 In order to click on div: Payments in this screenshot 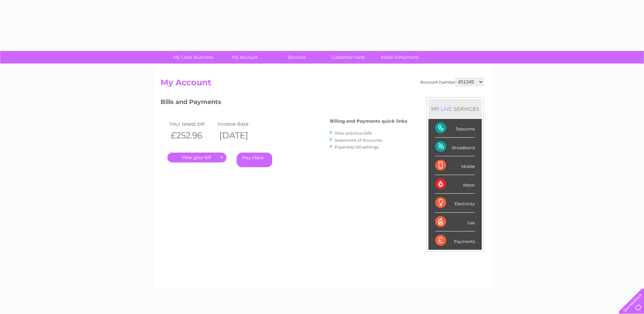, I will do `click(455, 240)`.